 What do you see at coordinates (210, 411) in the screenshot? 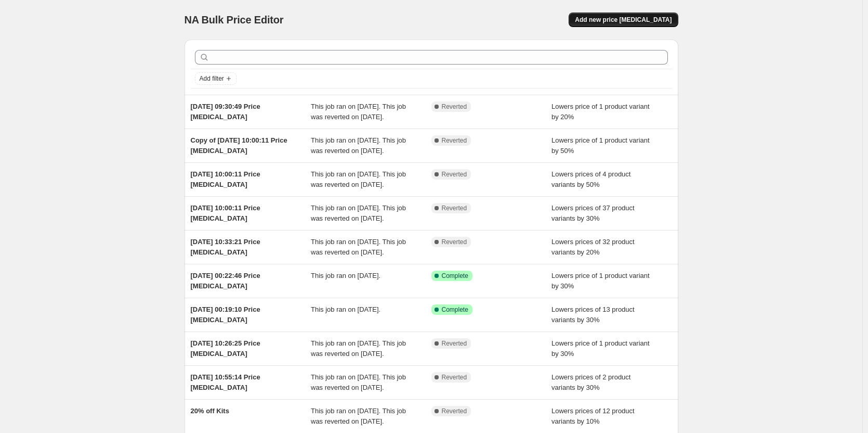
I see `span: 20% off Kits` at bounding box center [210, 411].